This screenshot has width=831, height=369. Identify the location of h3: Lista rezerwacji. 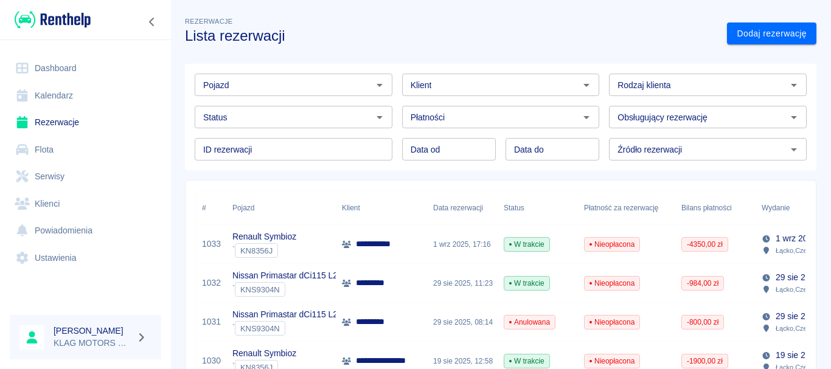
(451, 36).